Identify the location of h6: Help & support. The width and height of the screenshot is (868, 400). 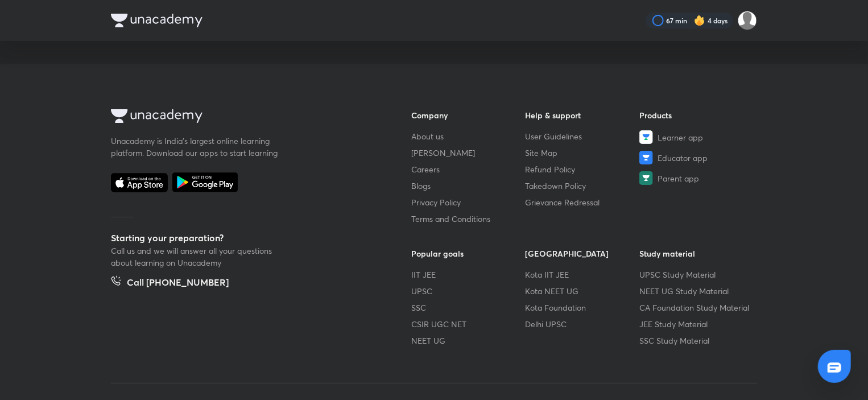
(582, 115).